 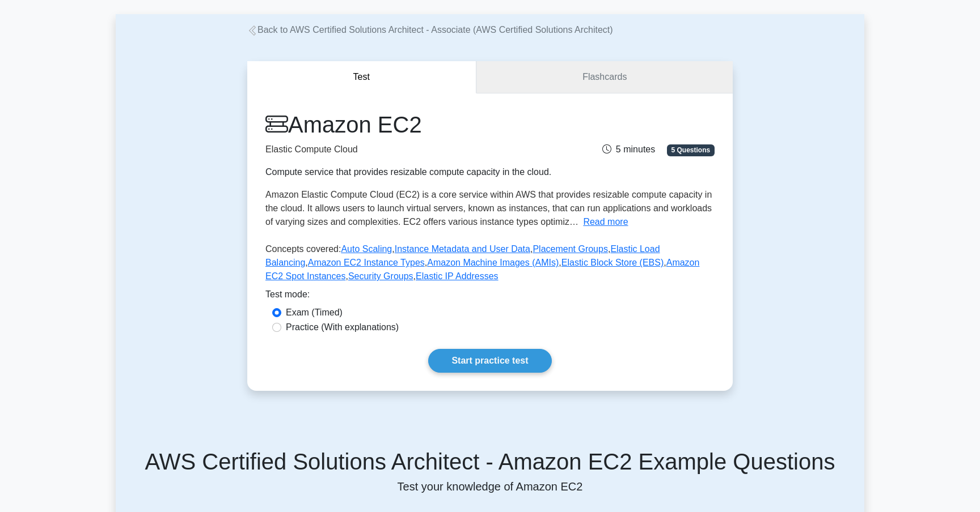 I want to click on a: Security Groups, so click(x=381, y=276).